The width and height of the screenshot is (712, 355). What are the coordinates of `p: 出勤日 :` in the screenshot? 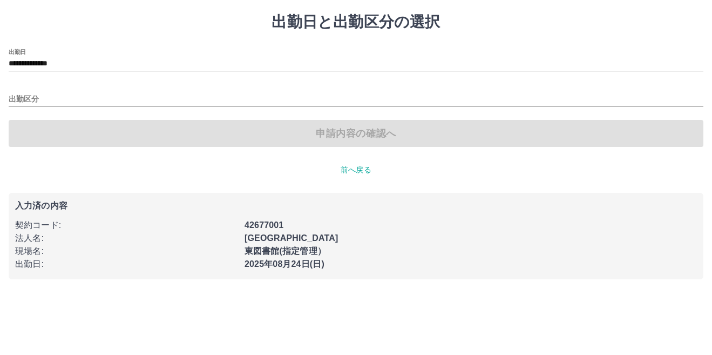 It's located at (126, 264).